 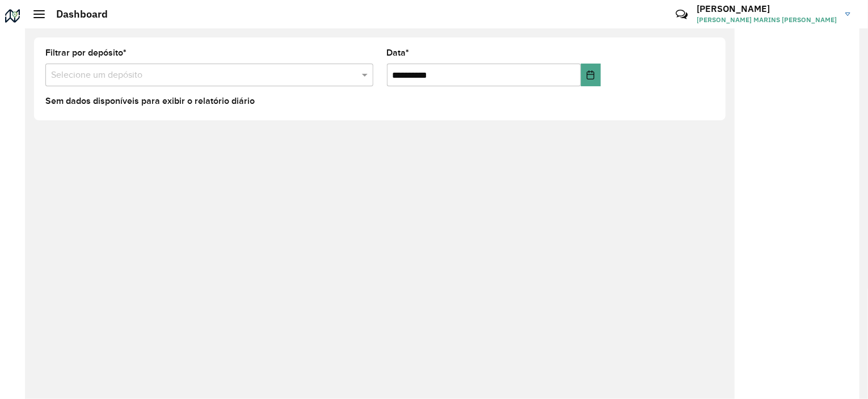 I want to click on label: Data, so click(x=398, y=53).